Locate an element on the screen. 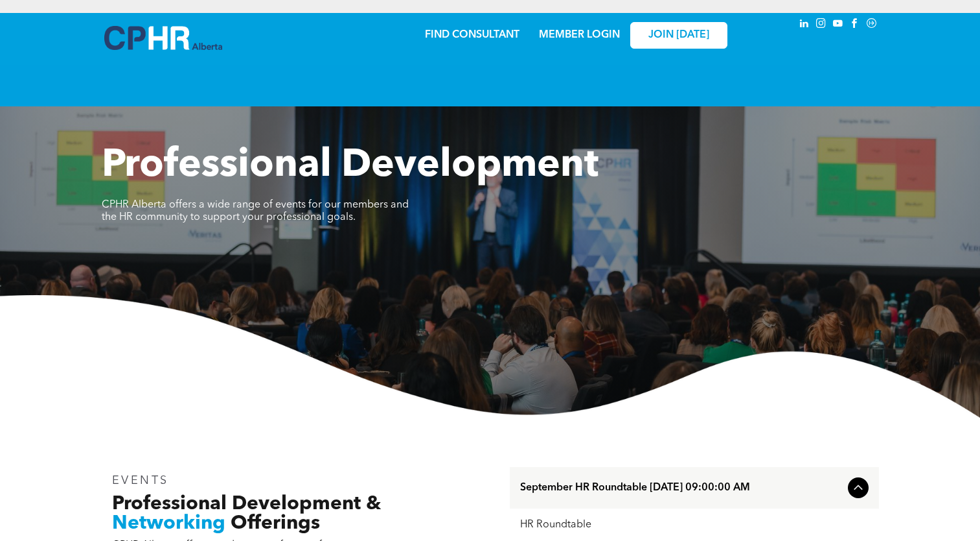 Image resolution: width=980 pixels, height=541 pixels. a: Social network is located at coordinates (872, 25).